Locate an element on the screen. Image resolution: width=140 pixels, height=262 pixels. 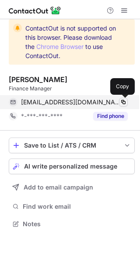
img: warning is located at coordinates (17, 28).